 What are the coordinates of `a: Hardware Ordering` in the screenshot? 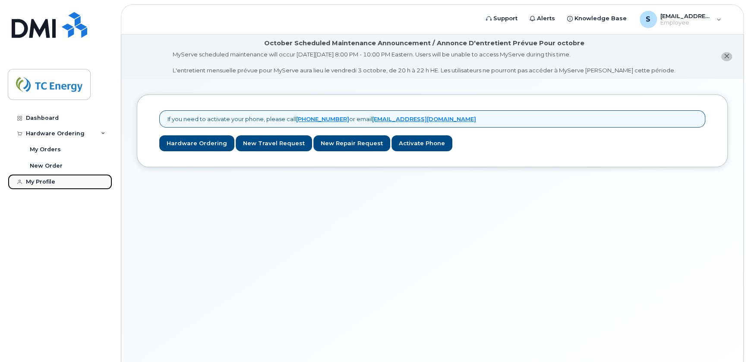 It's located at (197, 143).